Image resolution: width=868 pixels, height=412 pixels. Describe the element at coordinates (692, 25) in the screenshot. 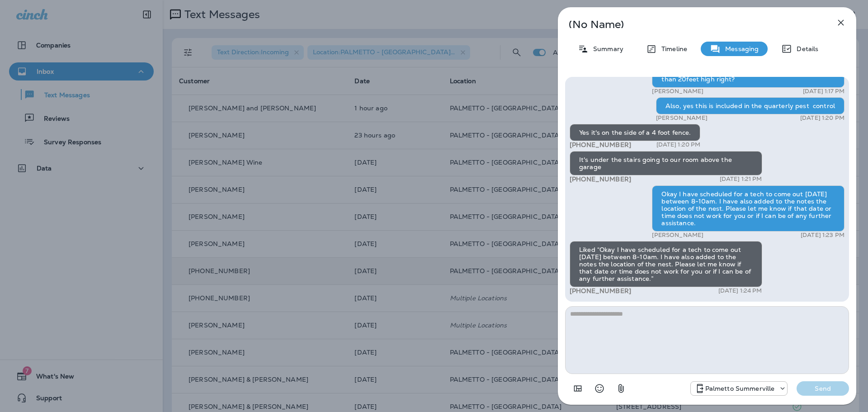

I see `p: (No Name)` at that location.